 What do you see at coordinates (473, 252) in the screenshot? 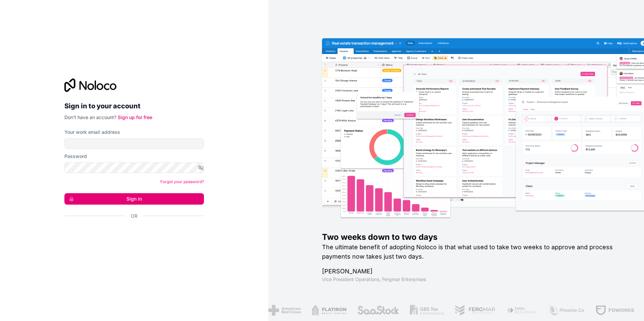
I see `h2: The ultimate benefit of adopting Noloco is that what used to take two weeks to approve and proces...` at bounding box center [473, 252].